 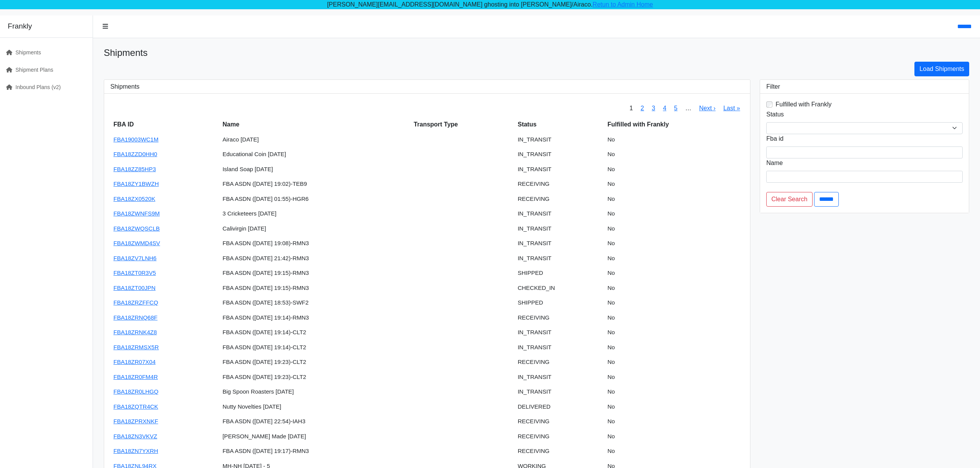 What do you see at coordinates (789, 199) in the screenshot?
I see `a: Clear Search` at bounding box center [789, 199].